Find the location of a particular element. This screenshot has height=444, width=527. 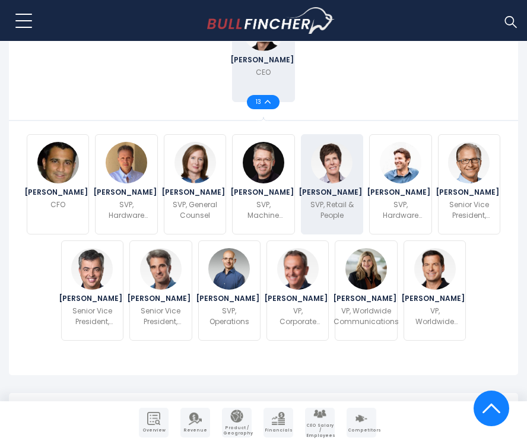

span: 13 is located at coordinates (260, 102).